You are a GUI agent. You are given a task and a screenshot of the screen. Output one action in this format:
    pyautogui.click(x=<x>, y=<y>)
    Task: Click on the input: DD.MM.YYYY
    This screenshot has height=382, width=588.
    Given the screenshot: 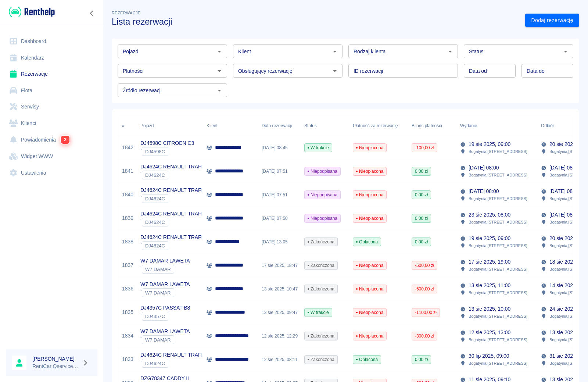 What is the action you would take?
    pyautogui.click(x=490, y=71)
    